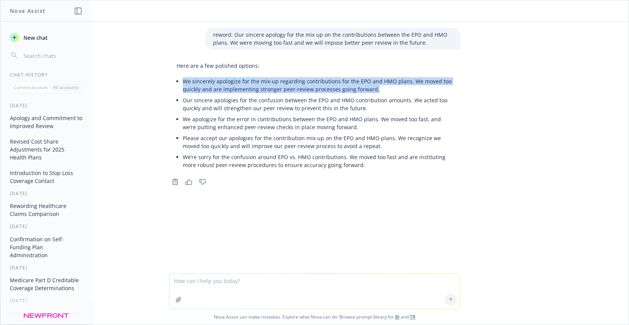 Image resolution: width=629 pixels, height=325 pixels. Describe the element at coordinates (318, 104) in the screenshot. I see `p: Our sincere apologies for the confusion between the EPO and HMO contribution amounts. We acted to...` at that location.